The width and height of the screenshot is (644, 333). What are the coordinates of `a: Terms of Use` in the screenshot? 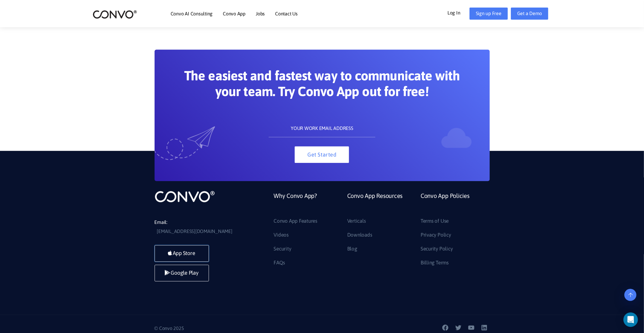 It's located at (434, 221).